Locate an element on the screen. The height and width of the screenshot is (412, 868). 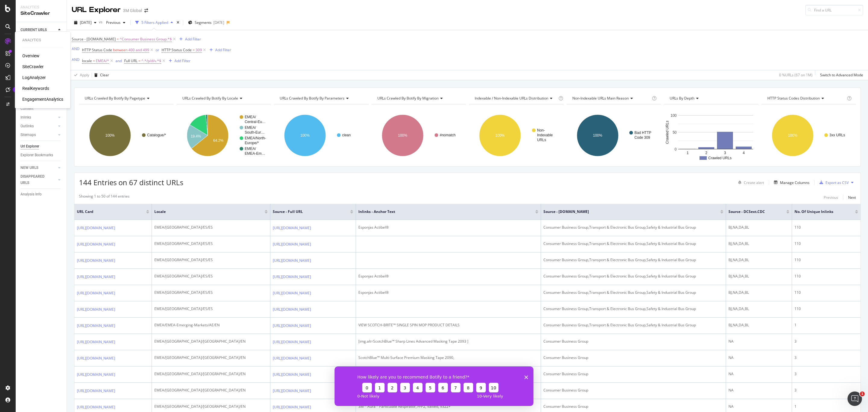
div: 3 is located at coordinates (826, 374).